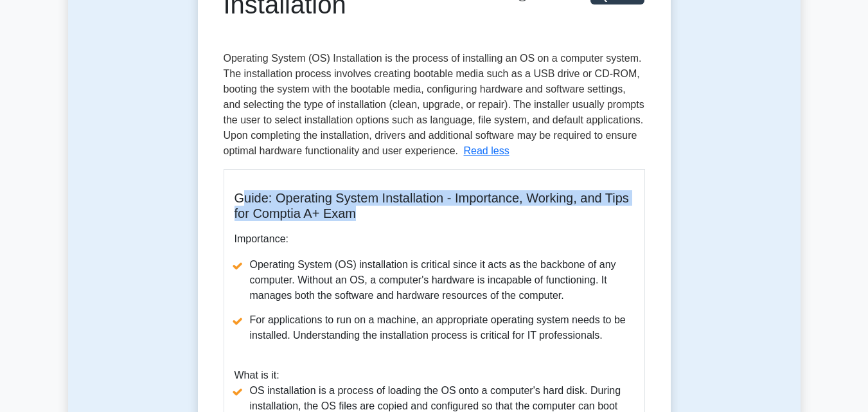 The image size is (868, 412). What do you see at coordinates (434, 328) in the screenshot?
I see `li: For applications to run on a machine, an appropriate operating system needs to be installed. Unde...` at bounding box center [434, 328].